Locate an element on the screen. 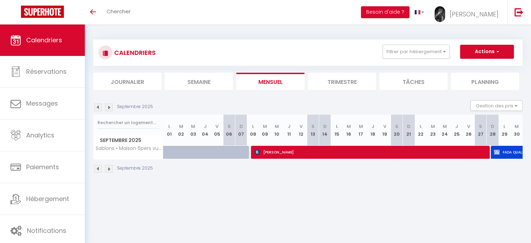 Image resolution: width=531 pixels, height=243 pixels. th: 23 is located at coordinates (433, 130).